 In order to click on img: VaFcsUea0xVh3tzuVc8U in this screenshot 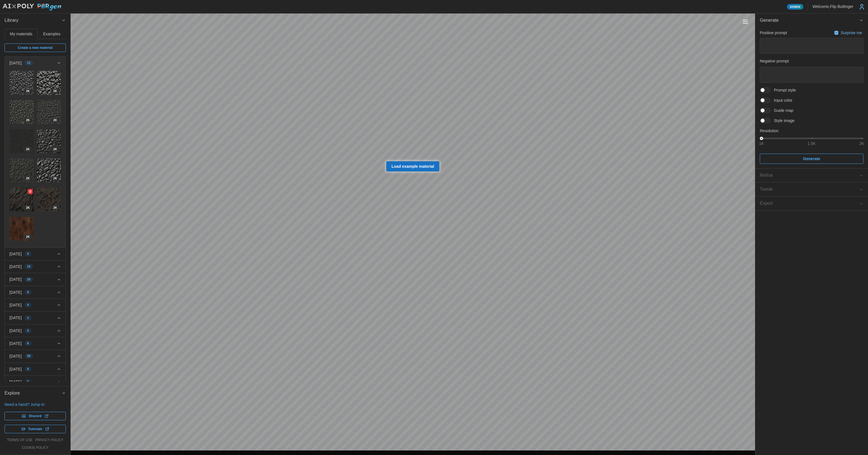, I will do `click(49, 141)`.